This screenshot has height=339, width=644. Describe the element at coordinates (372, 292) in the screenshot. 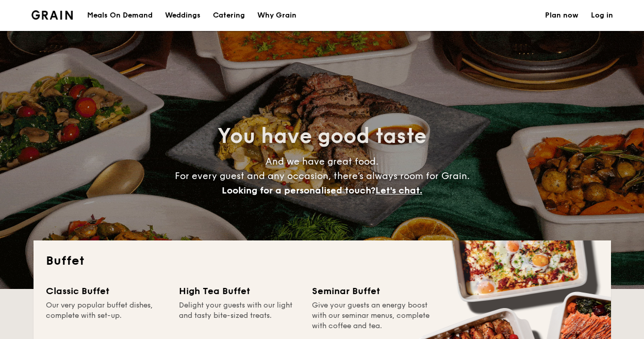

I see `div: Seminar Buffet` at that location.